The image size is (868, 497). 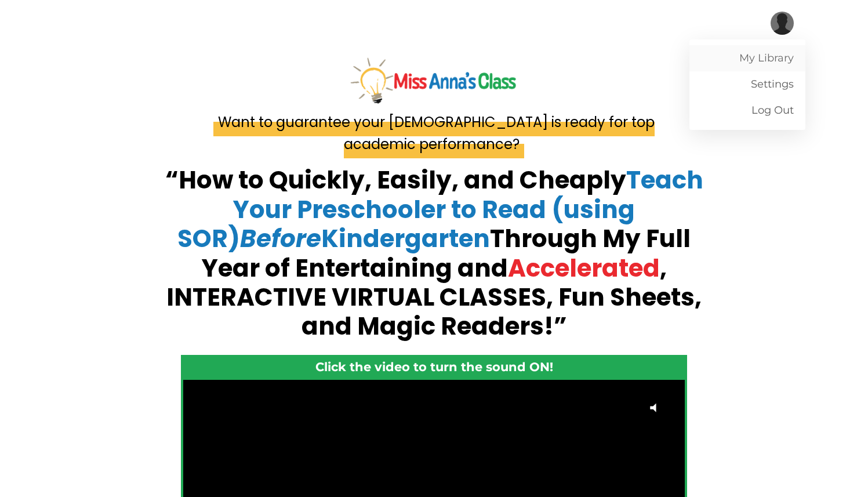 What do you see at coordinates (584, 268) in the screenshot?
I see `span: Accelerated` at bounding box center [584, 268].